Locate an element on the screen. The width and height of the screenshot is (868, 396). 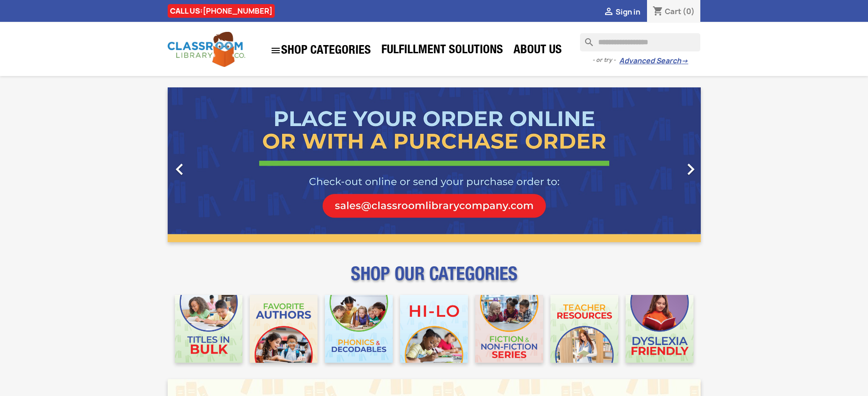
i: search is located at coordinates (585, 39).